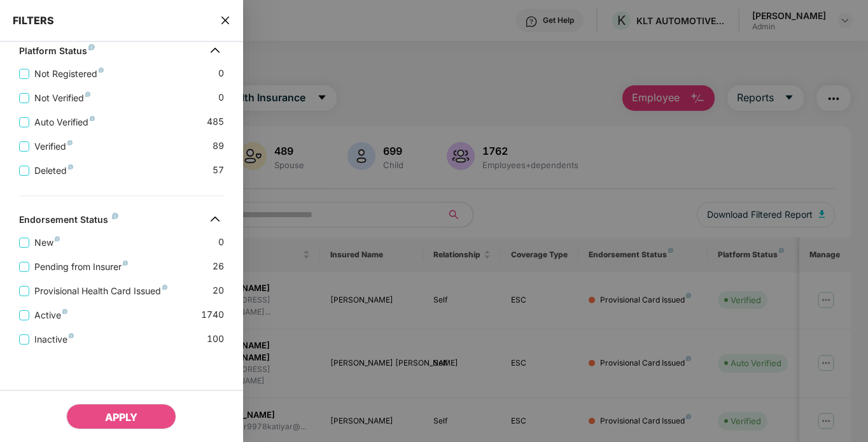 This screenshot has width=868, height=442. What do you see at coordinates (57, 53) in the screenshot?
I see `div: Platform Status` at bounding box center [57, 53].